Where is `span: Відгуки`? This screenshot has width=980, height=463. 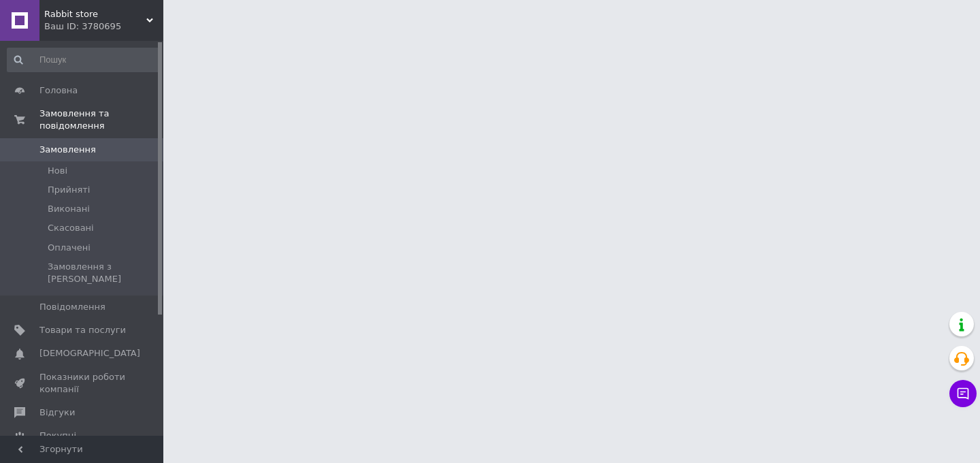
span: Відгуки is located at coordinates (57, 413).